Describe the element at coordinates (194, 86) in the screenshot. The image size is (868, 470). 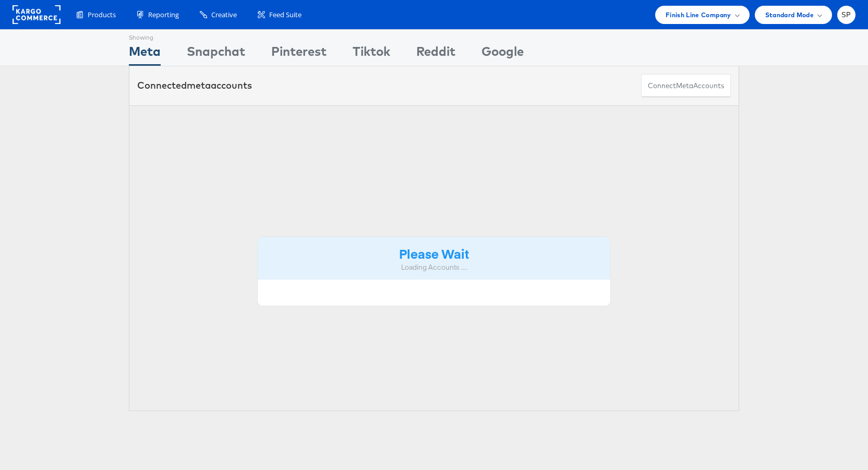
I see `div: Connected accounts` at that location.